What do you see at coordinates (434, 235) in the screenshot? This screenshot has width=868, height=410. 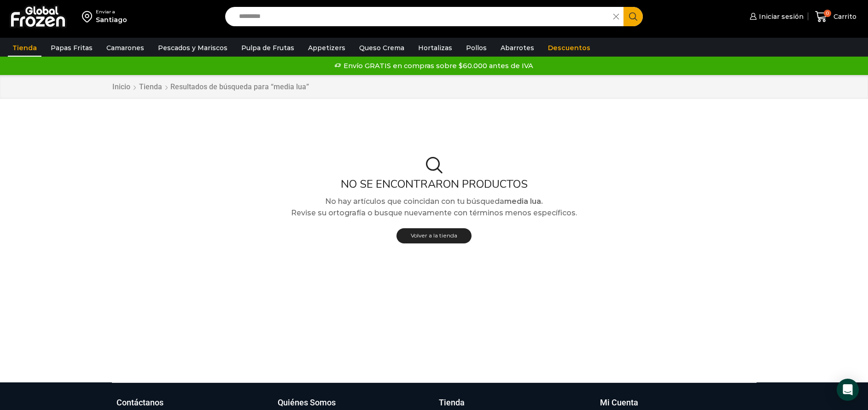 I see `a: Volver a la tienda` at bounding box center [434, 235].